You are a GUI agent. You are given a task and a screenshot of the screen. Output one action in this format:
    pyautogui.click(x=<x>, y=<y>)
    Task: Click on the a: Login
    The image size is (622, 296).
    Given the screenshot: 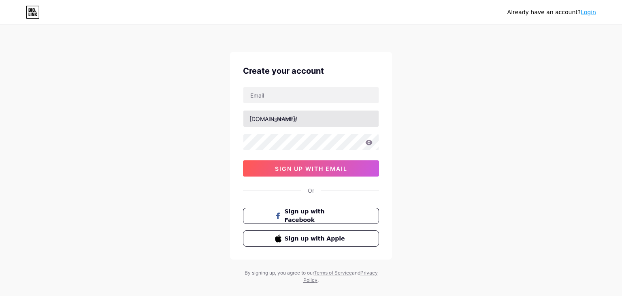 What is the action you would take?
    pyautogui.click(x=589, y=12)
    